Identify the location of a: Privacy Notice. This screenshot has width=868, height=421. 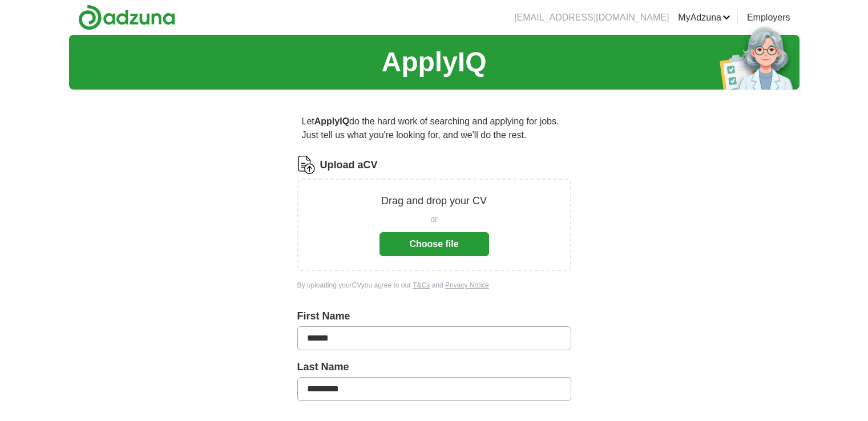
(467, 285).